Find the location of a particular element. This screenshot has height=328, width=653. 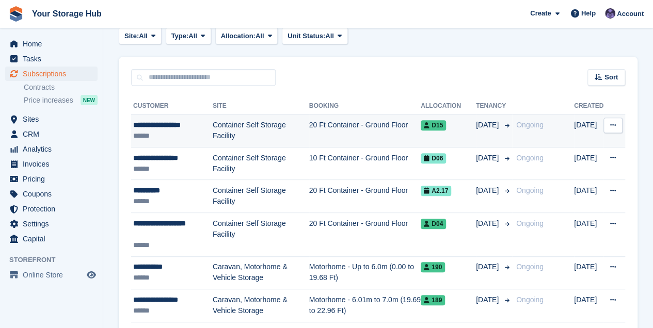

th: Site is located at coordinates (261, 106).